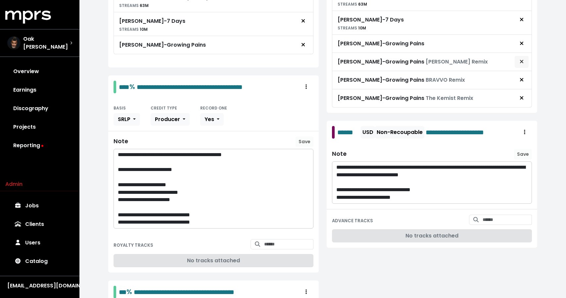 The image size is (566, 298). I want to click on a: Users, so click(40, 243).